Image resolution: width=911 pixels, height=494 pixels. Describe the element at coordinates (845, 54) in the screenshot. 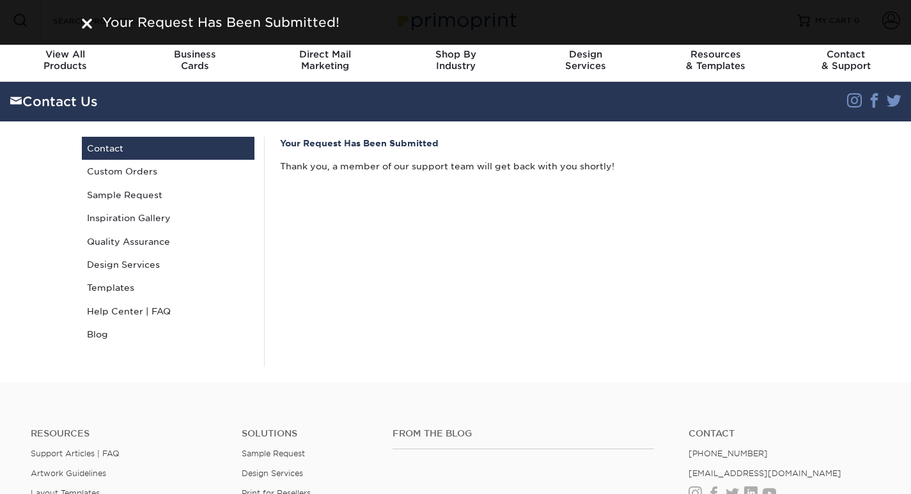

I see `span: Contact` at that location.